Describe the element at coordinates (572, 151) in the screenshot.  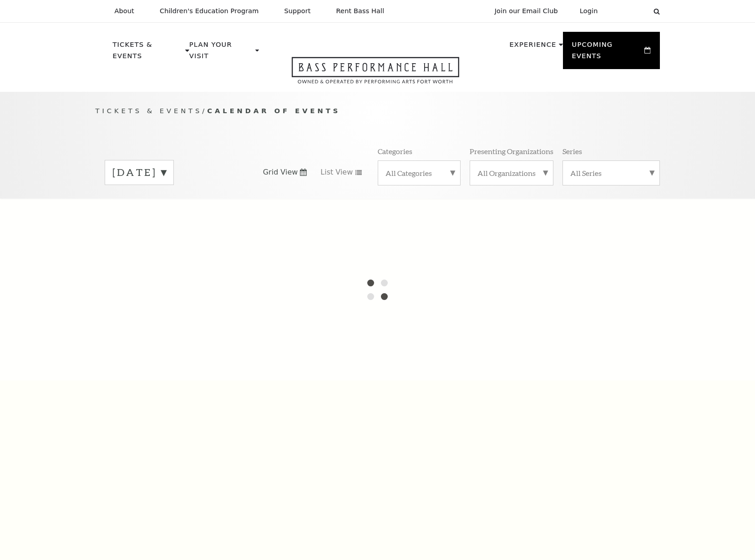
I see `p: Series` at that location.